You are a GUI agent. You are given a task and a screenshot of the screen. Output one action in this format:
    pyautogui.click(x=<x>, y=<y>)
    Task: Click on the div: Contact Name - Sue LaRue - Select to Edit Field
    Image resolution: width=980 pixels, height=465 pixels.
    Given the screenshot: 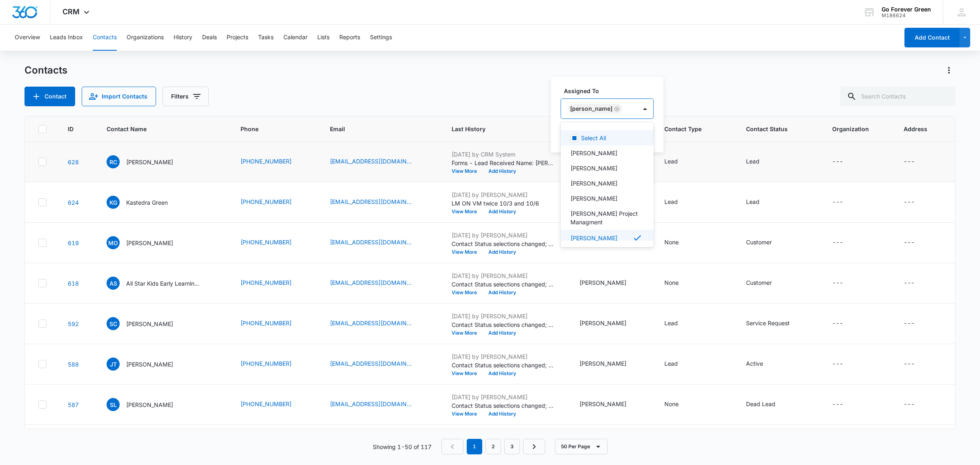 What is the action you would take?
    pyautogui.click(x=147, y=404)
    